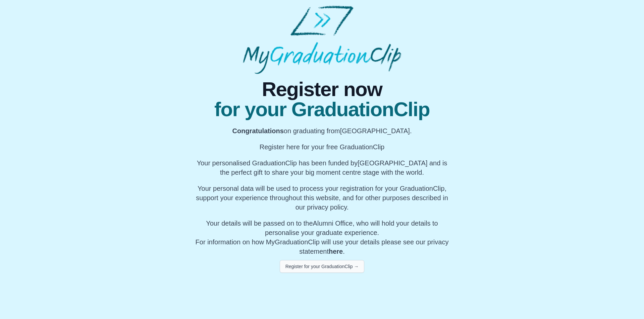  What do you see at coordinates (322, 198) in the screenshot?
I see `p: Your personal data will be used to process your registration for your GraduationClip, support you...` at bounding box center [322, 198].